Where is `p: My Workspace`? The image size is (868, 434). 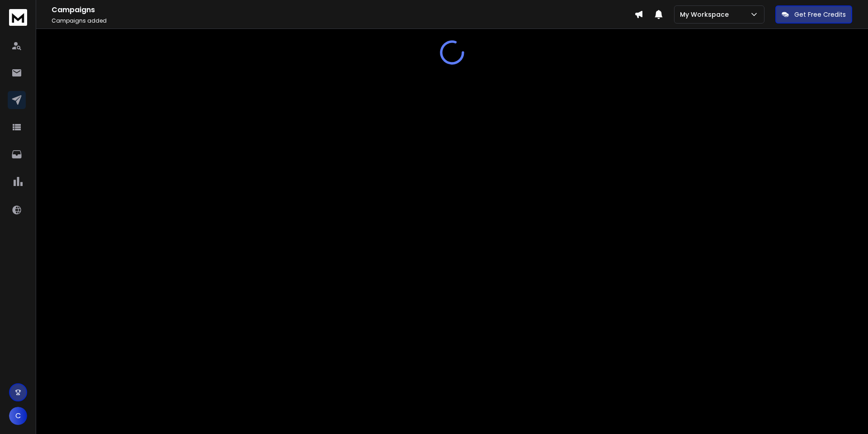
p: My Workspace is located at coordinates (706, 14).